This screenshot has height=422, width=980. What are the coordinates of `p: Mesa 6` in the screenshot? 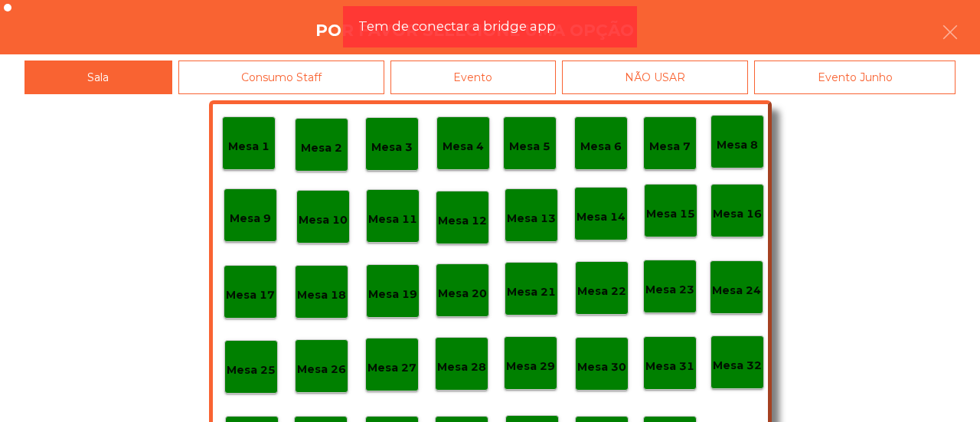 It's located at (601, 146).